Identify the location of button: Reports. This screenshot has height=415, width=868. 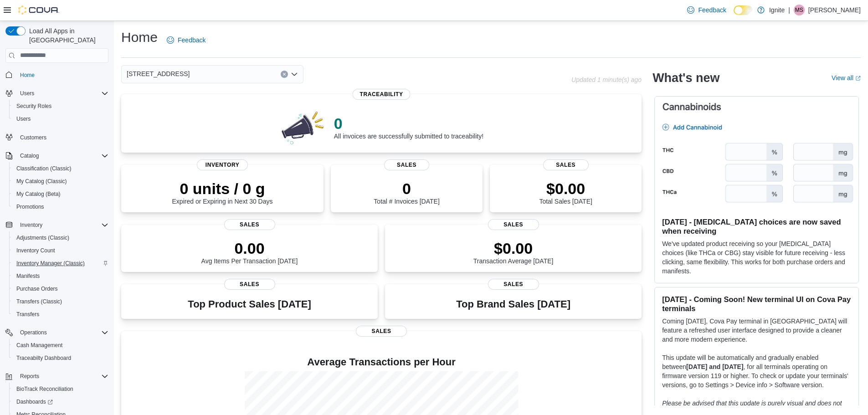
(30, 376).